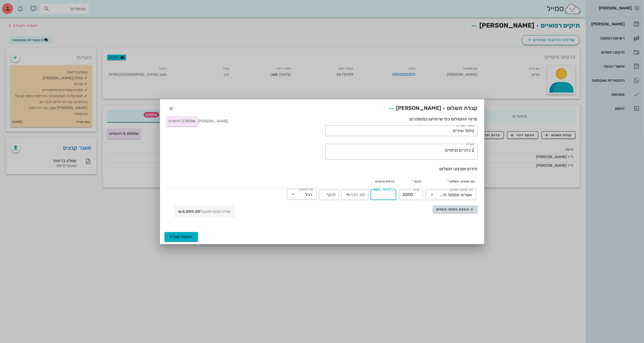 This screenshot has height=343, width=644. I want to click on div: סוג אמצעי תשלוםאשראי ממסוף חיצוני, so click(451, 195).